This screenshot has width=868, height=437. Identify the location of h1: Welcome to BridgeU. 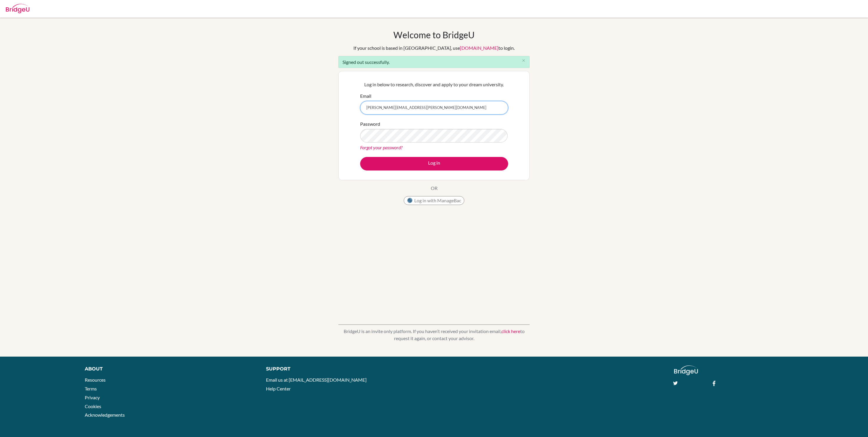
(434, 35).